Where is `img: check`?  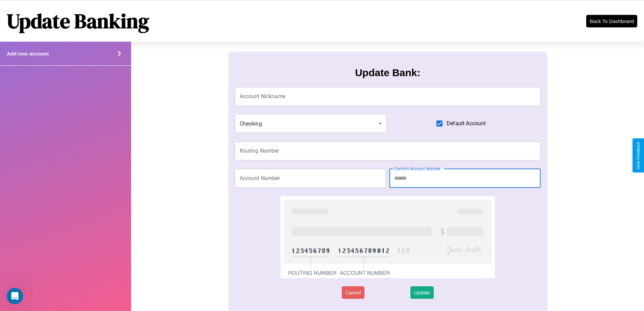 img: check is located at coordinates (387, 237).